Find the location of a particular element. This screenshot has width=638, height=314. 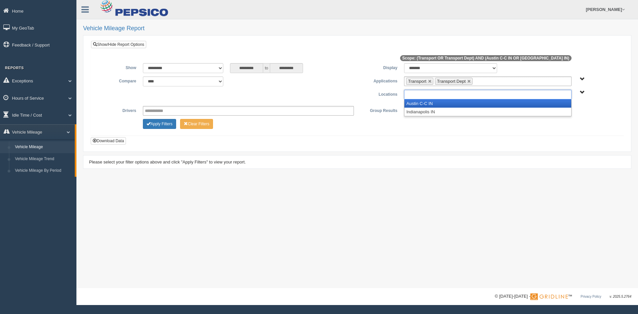

a: Privacy Policy is located at coordinates (591, 296).